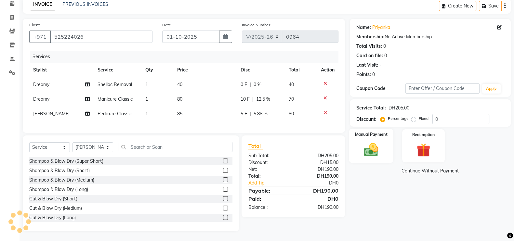  I want to click on div: Coupon Code, so click(381, 88).